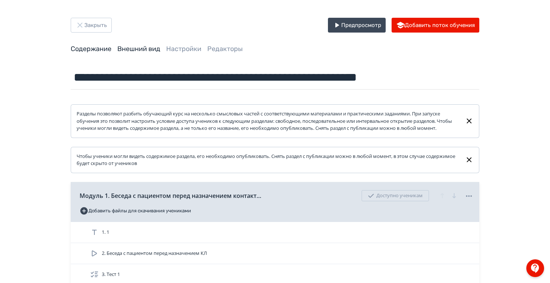 This screenshot has width=550, height=283. Describe the element at coordinates (268, 160) in the screenshot. I see `div: Чтобы ученики могли видеть содержимое раздела, его необходимо опубликовать. Снять раздел с публик...` at that location.